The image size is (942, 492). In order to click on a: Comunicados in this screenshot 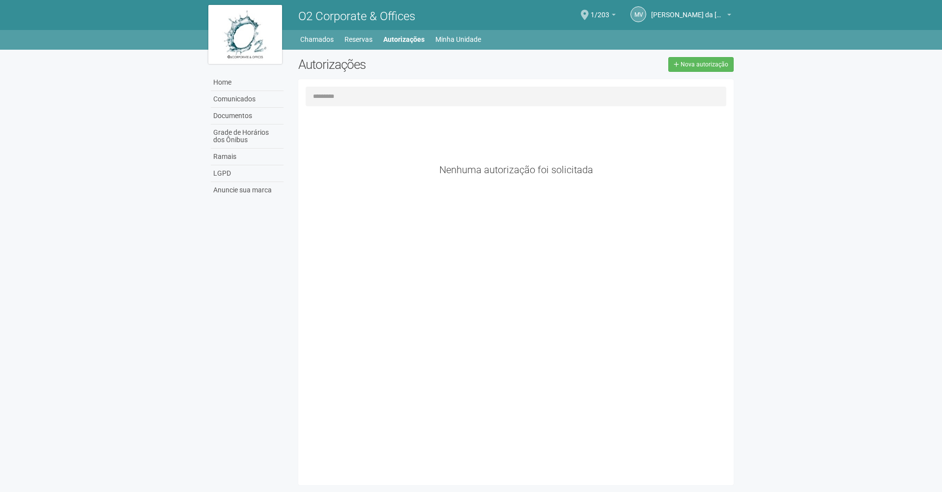, I will do `click(247, 99)`.